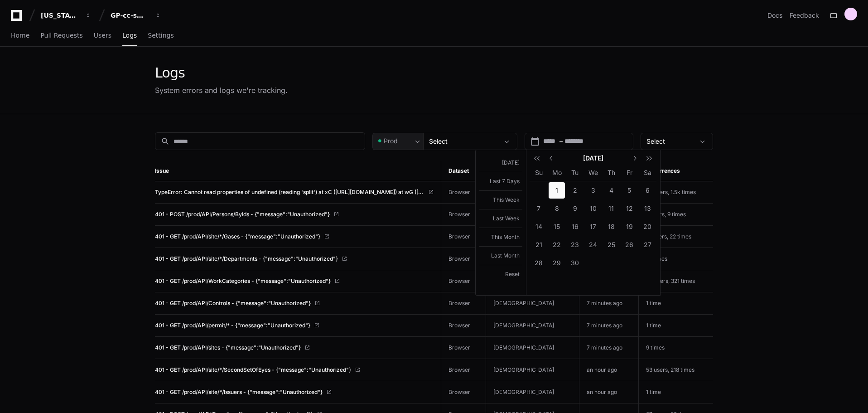  What do you see at coordinates (611, 191) in the screenshot?
I see `span: 4` at bounding box center [611, 191].